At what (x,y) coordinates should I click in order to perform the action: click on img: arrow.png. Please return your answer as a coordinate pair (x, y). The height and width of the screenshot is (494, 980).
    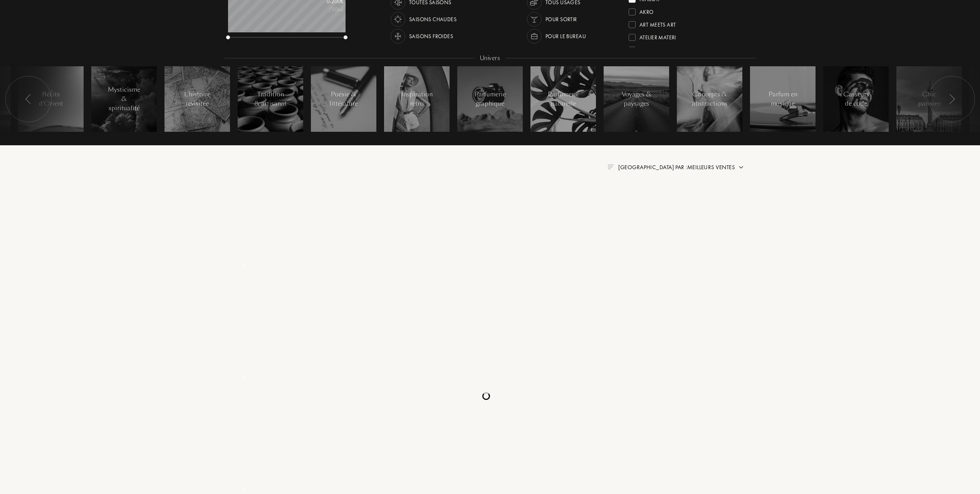
    Looking at the image, I should click on (741, 167).